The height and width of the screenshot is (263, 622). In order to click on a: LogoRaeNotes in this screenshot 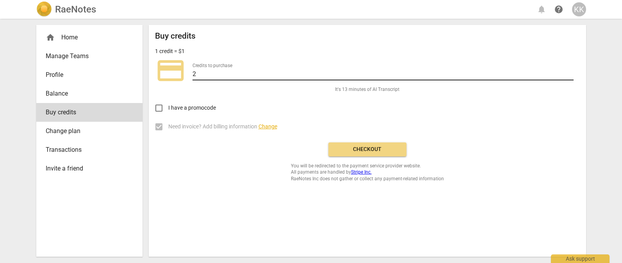, I will do `click(66, 9)`.